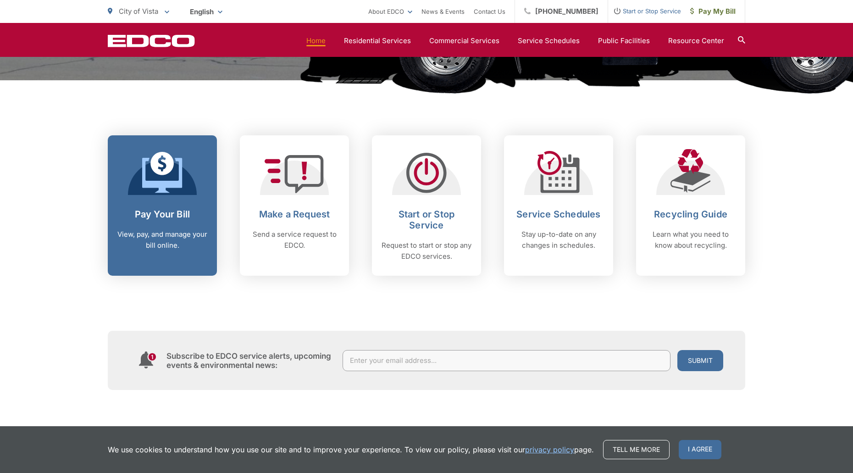  Describe the element at coordinates (139, 11) in the screenshot. I see `span: City of Vista` at that location.